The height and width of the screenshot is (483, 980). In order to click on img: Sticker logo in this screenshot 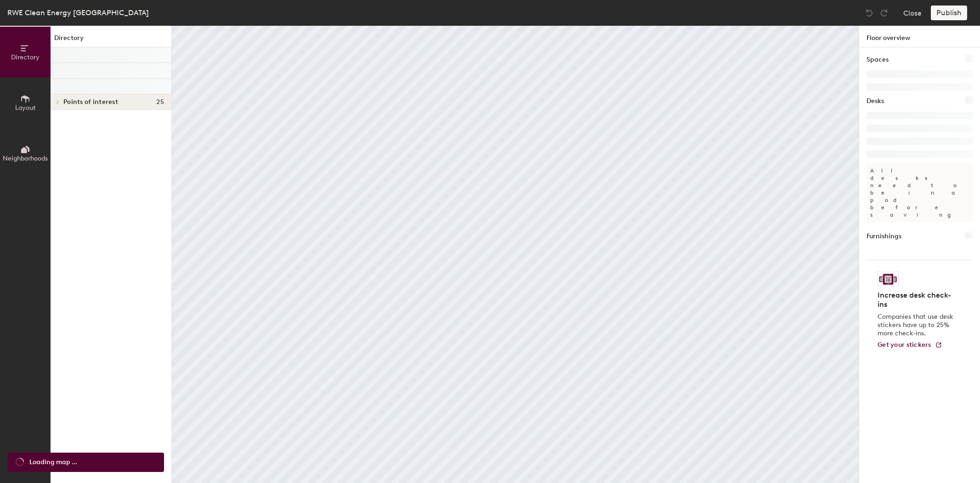, I will do `click(888, 279)`.